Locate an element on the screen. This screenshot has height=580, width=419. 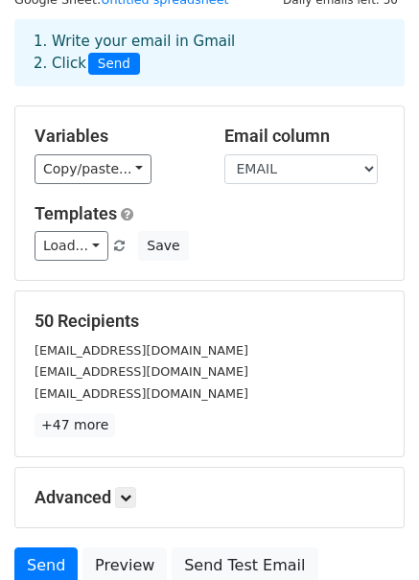
h5: Email column is located at coordinates (305, 136).